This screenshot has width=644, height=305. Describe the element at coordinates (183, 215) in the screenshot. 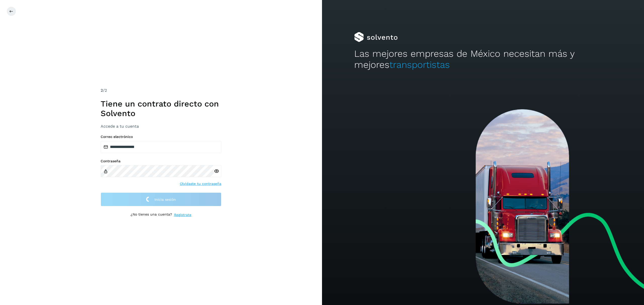

I see `a: Regístrate` at that location.